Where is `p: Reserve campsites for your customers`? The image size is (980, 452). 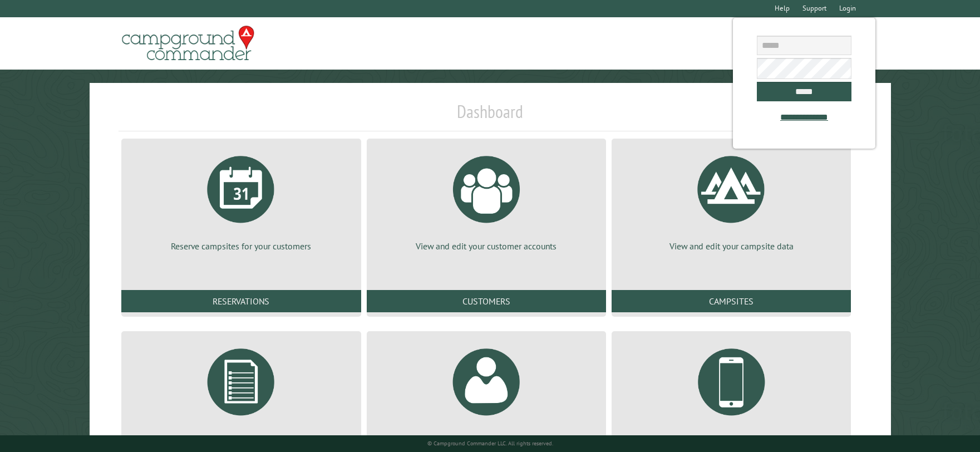
p: Reserve campsites for your customers is located at coordinates (241, 246).